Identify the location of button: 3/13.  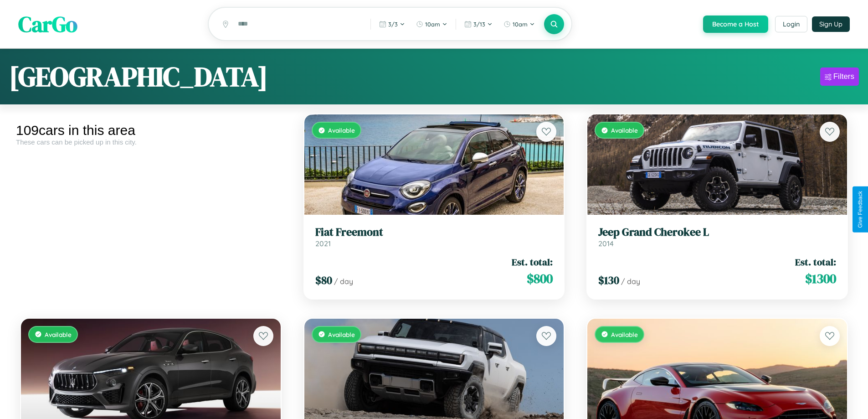
(479, 24).